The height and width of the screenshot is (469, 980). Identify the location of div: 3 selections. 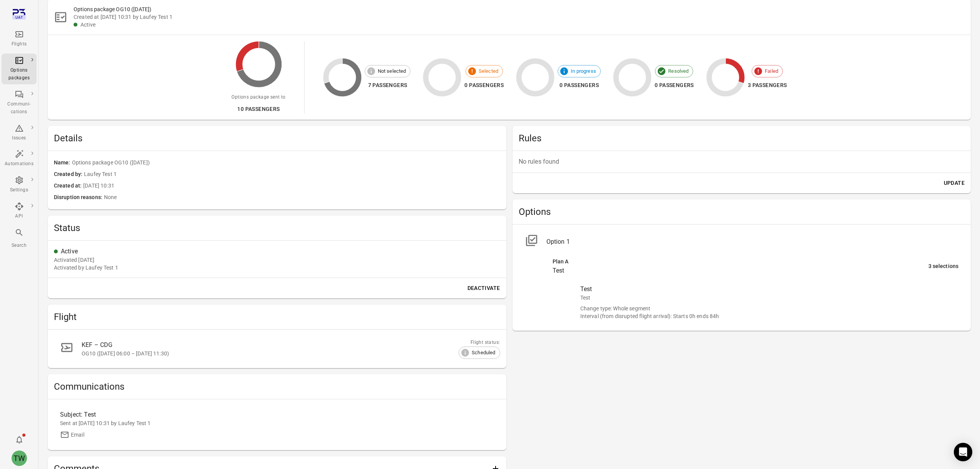
(943, 266).